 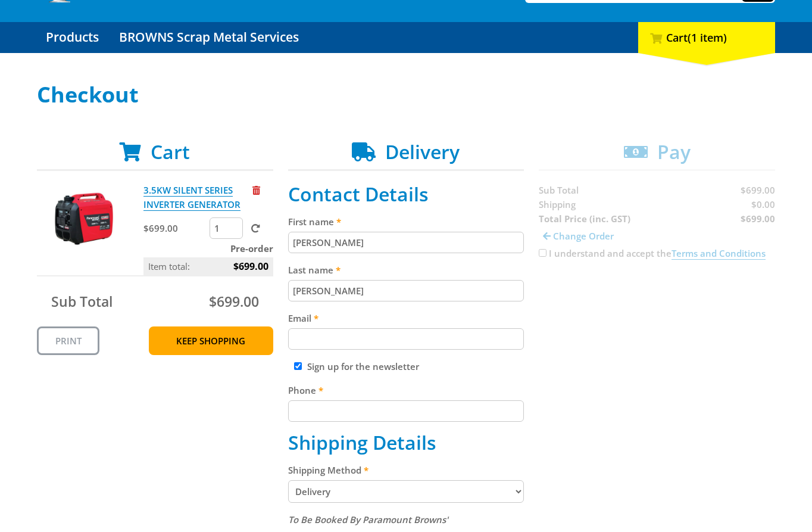 I want to click on label: Sign up for the newsletter, so click(x=363, y=366).